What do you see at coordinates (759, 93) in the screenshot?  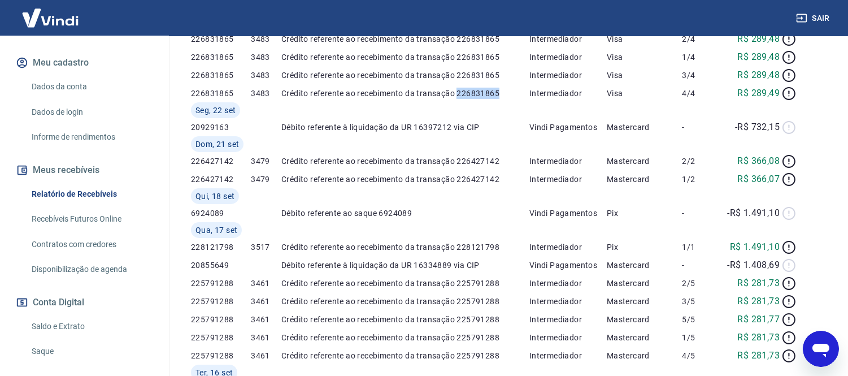 I see `p: R$ 289,49` at bounding box center [759, 93].